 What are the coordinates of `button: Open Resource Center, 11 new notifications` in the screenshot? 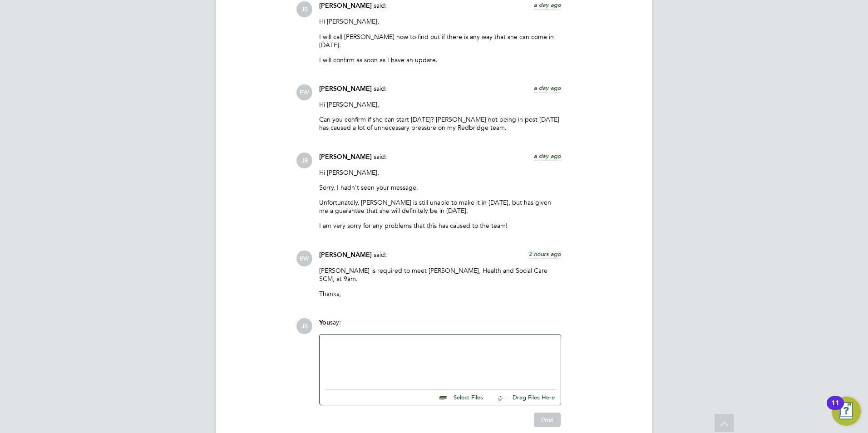 It's located at (846, 411).